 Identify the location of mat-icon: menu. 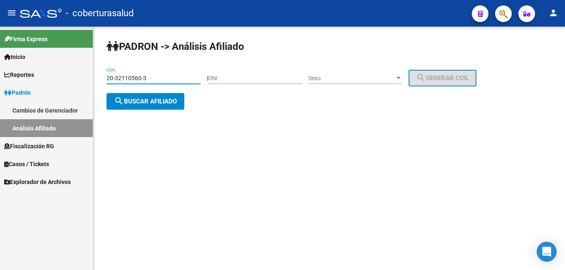
(12, 13).